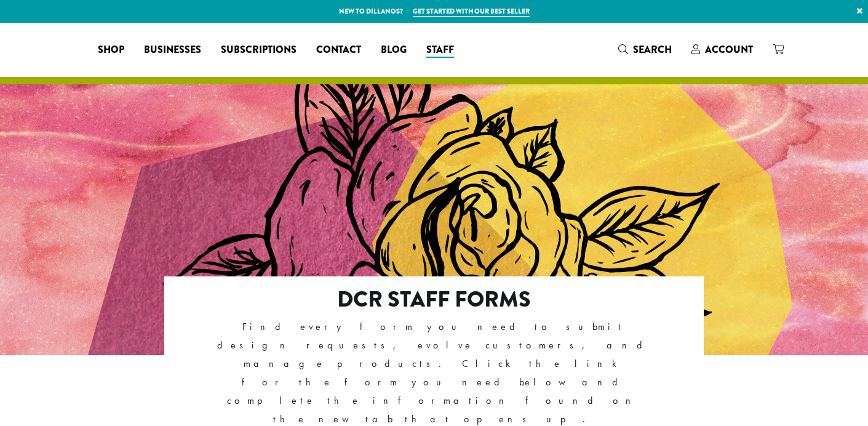 The image size is (868, 426). I want to click on a: Staff, so click(440, 50).